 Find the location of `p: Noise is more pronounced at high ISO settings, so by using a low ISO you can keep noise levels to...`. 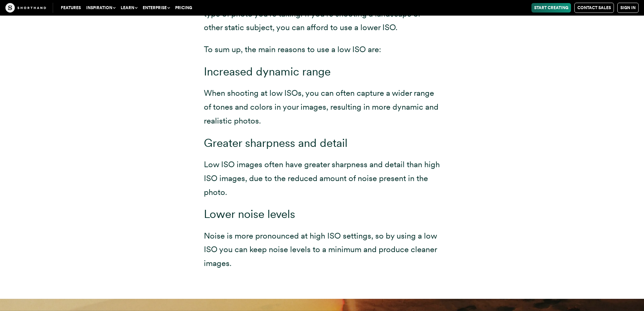

p: Noise is more pronounced at high ISO settings, so by using a low ISO you can keep noise levels to... is located at coordinates (322, 250).